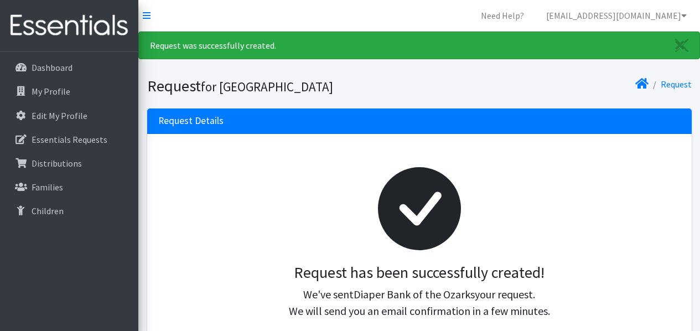  Describe the element at coordinates (682, 45) in the screenshot. I see `a: Close` at that location.